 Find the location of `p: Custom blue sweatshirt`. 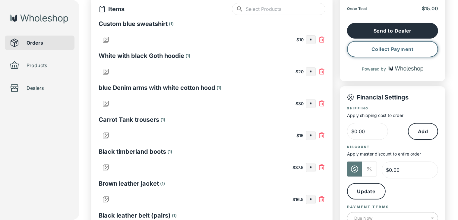

p: Custom blue sweatshirt is located at coordinates (133, 24).